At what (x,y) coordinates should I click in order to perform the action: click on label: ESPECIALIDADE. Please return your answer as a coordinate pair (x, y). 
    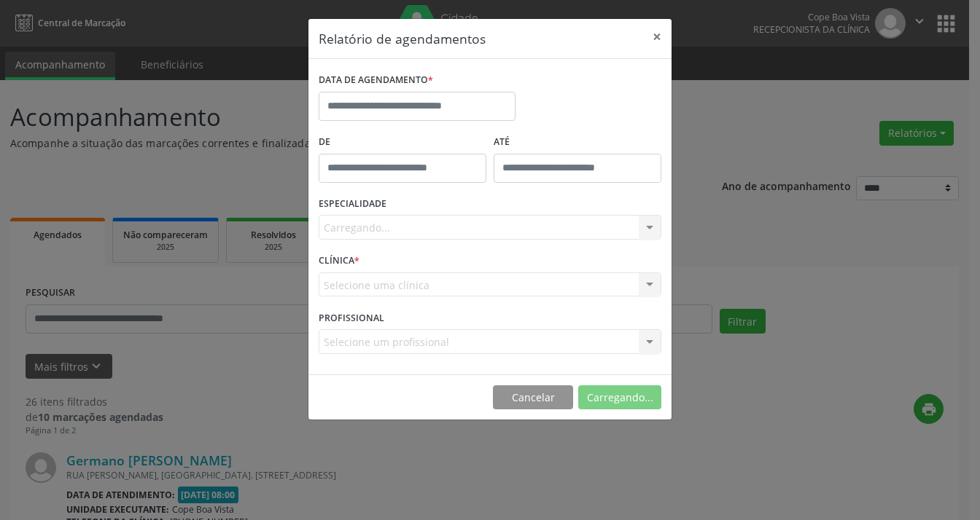
    Looking at the image, I should click on (352, 204).